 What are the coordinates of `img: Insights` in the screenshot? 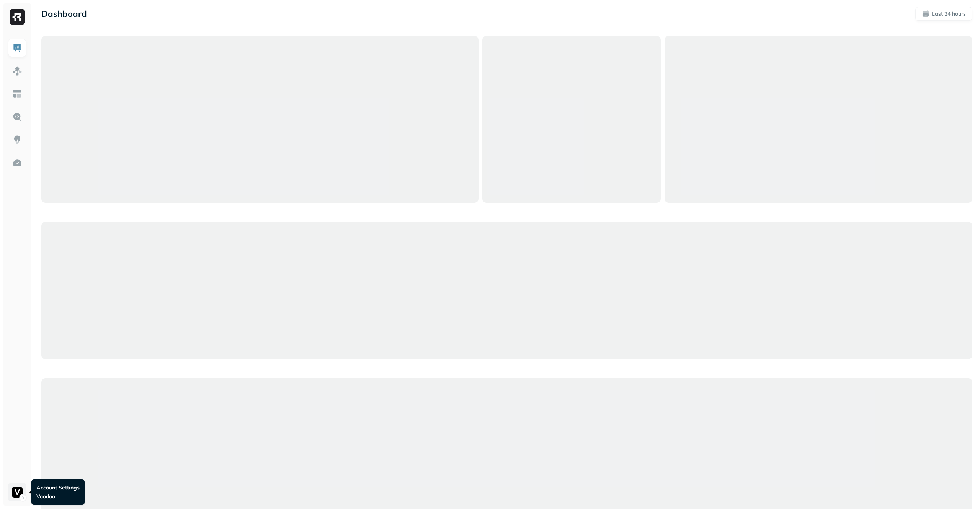 It's located at (17, 139).